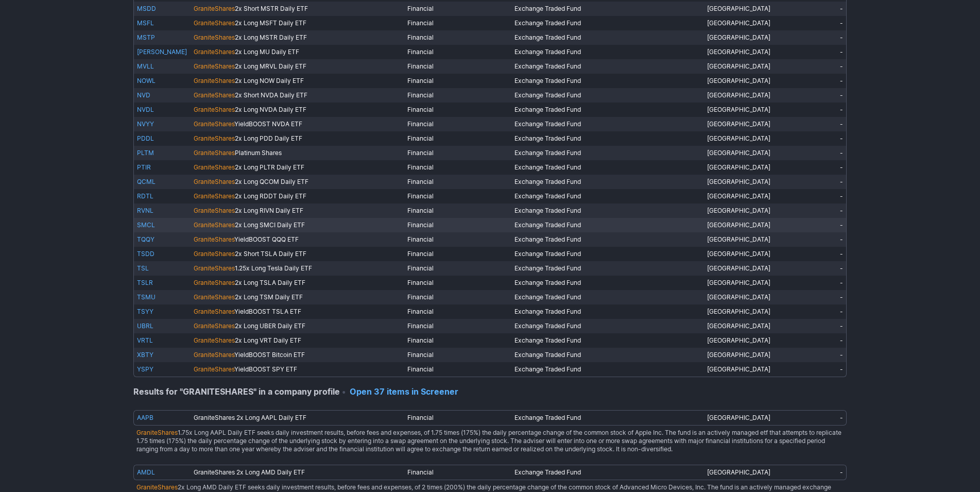 The image size is (980, 492). I want to click on td: YieldBOOST SPY ETF, so click(297, 369).